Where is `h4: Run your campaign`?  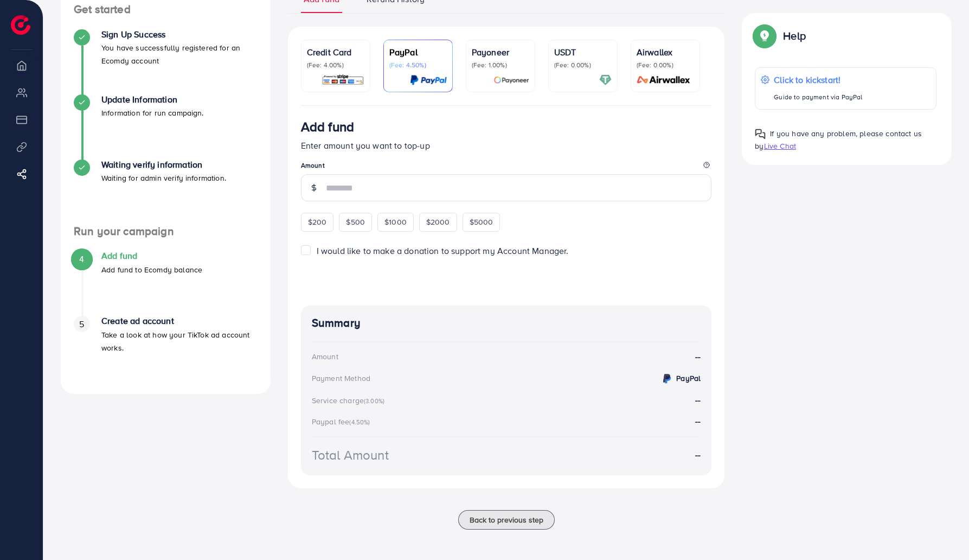 h4: Run your campaign is located at coordinates (166, 231).